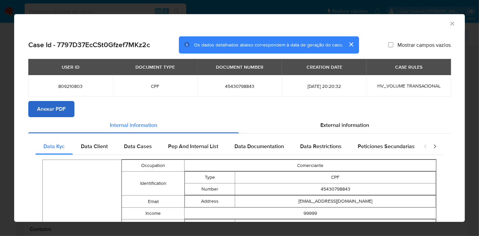 The width and height of the screenshot is (479, 236). I want to click on div: closure-recommendation-modal, so click(239, 118).